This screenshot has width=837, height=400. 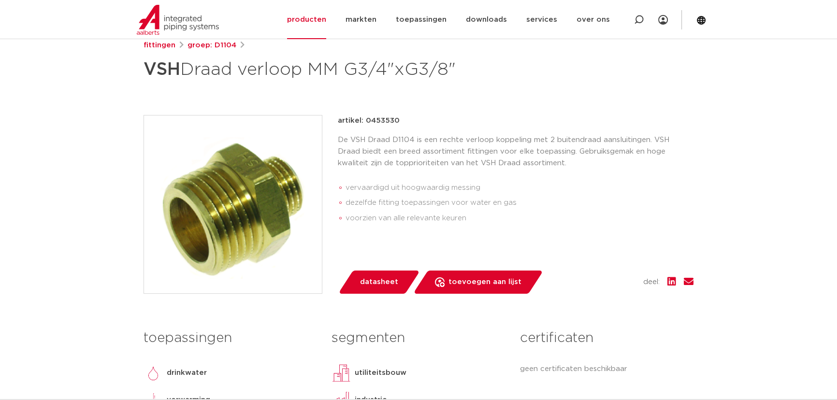 I want to click on h3: toepassingen, so click(x=230, y=338).